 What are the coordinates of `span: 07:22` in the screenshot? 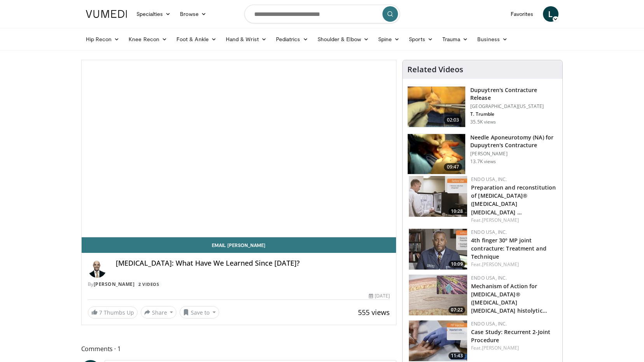 It's located at (457, 310).